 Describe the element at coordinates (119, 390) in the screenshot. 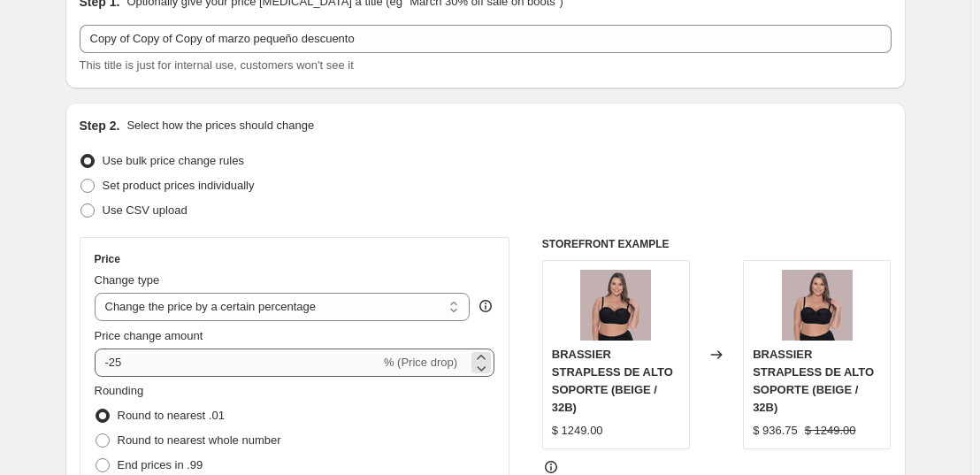

I see `span: Rounding` at that location.